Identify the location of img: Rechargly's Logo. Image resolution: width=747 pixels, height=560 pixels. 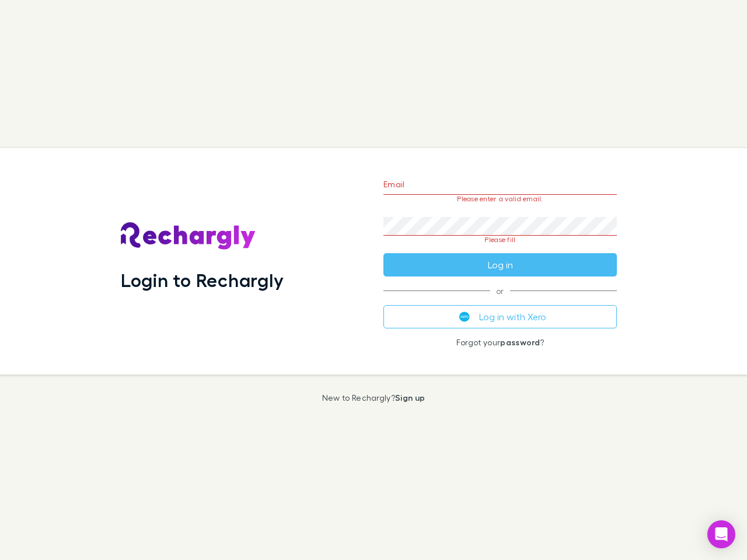
(188, 236).